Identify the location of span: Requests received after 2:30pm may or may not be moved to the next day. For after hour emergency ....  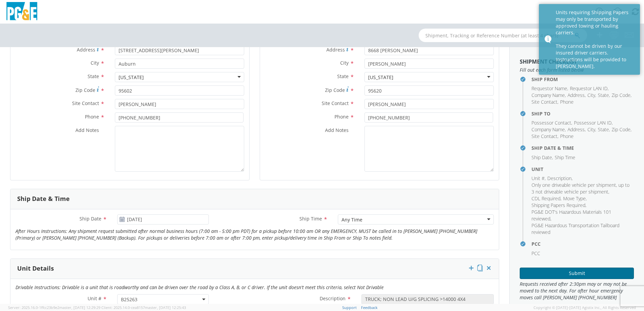
(577, 291).